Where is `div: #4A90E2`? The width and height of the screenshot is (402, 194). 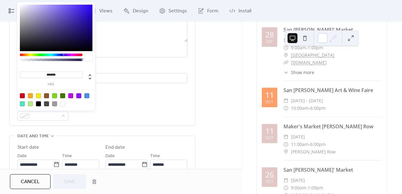
div: #4A90E2 is located at coordinates (87, 96).